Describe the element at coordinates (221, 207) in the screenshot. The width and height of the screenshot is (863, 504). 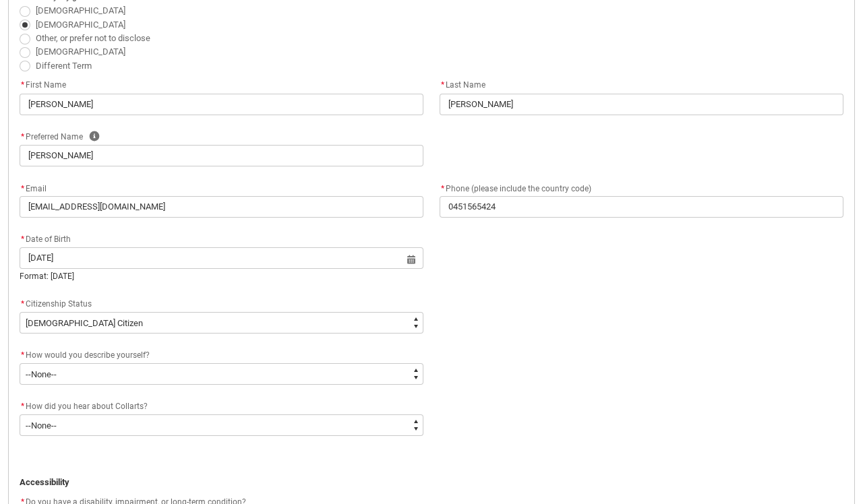
I see `input: you@example.com` at that location.